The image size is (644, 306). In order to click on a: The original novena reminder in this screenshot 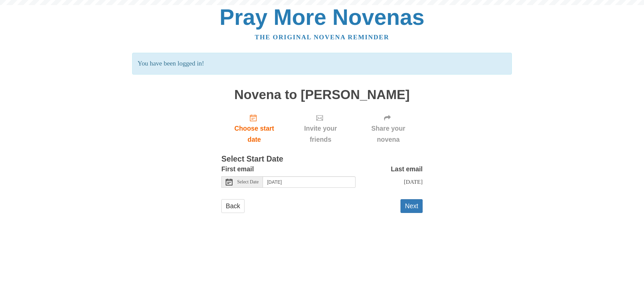, I will do `click(322, 37)`.